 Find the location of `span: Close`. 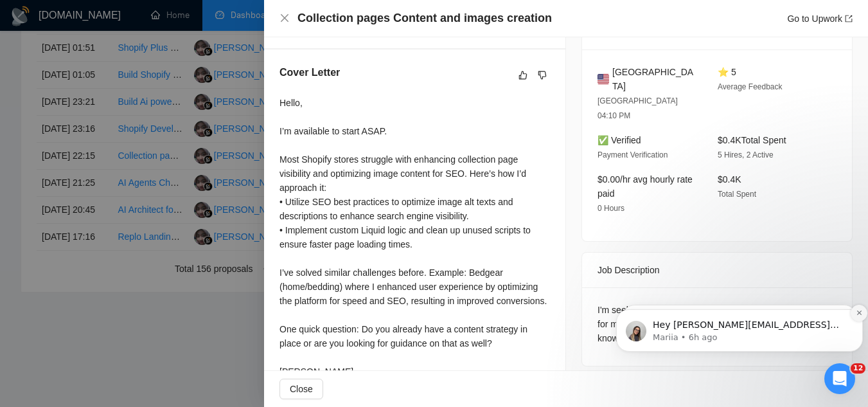

span: Close is located at coordinates (302, 389).